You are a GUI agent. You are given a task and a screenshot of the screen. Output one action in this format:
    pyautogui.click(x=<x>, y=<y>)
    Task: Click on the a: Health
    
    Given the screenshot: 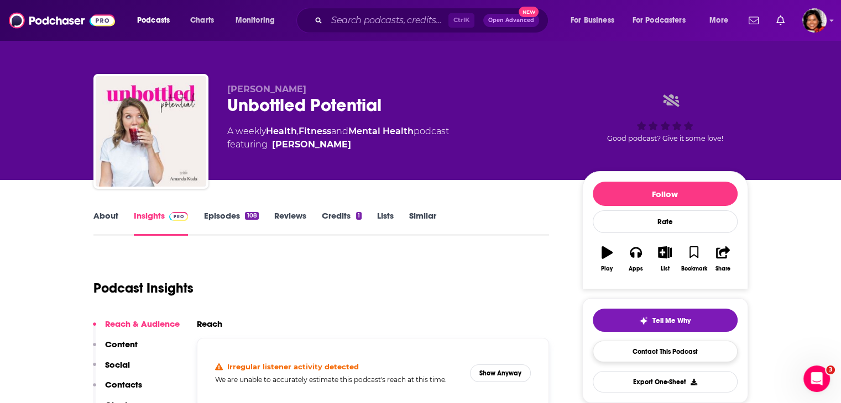 What is the action you would take?
    pyautogui.click(x=281, y=131)
    